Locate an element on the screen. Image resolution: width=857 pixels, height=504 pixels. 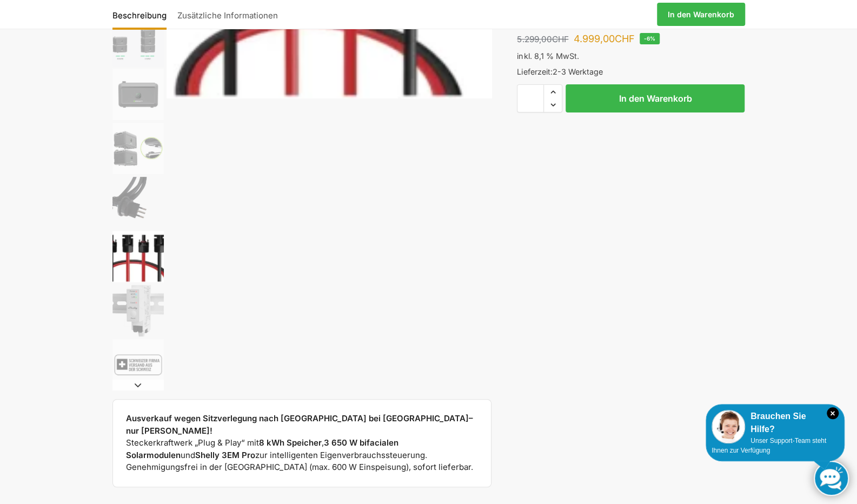
button: Next slide is located at coordinates (138, 385).